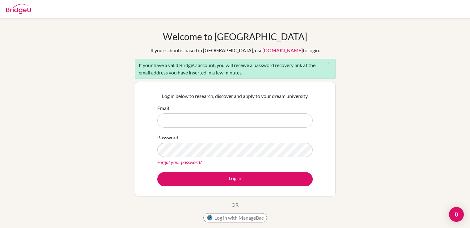  I want to click on a: Forgot your password?, so click(180, 162).